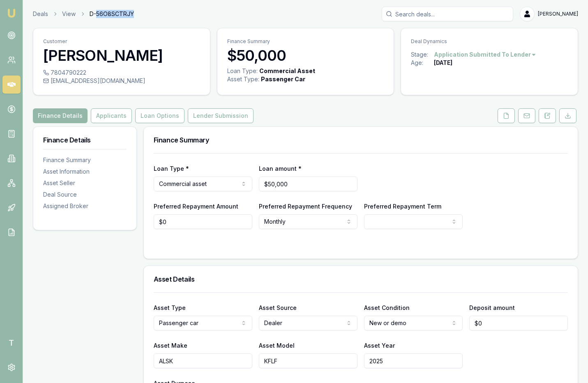 This screenshot has width=588, height=383. Describe the element at coordinates (61, 116) in the screenshot. I see `a: Finance Details` at that location.